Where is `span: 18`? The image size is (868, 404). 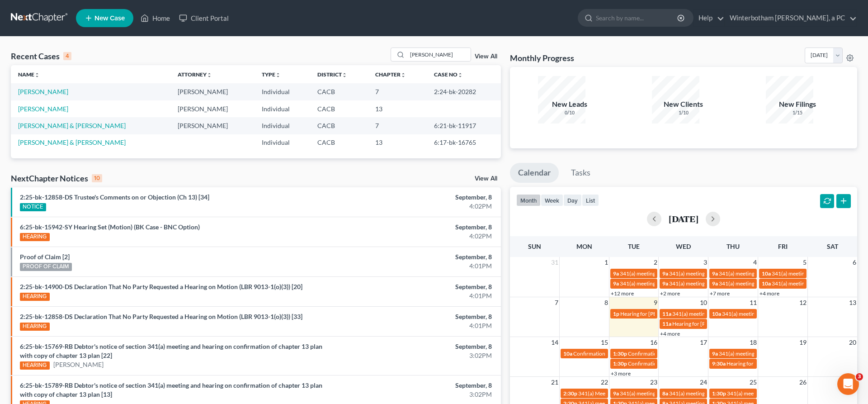 span: 18 is located at coordinates (753, 342).